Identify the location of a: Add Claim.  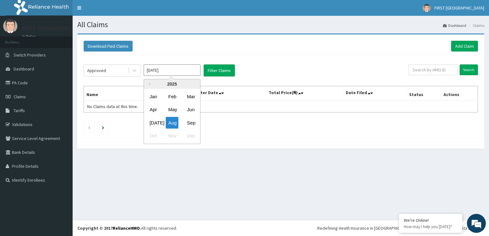
(465, 46).